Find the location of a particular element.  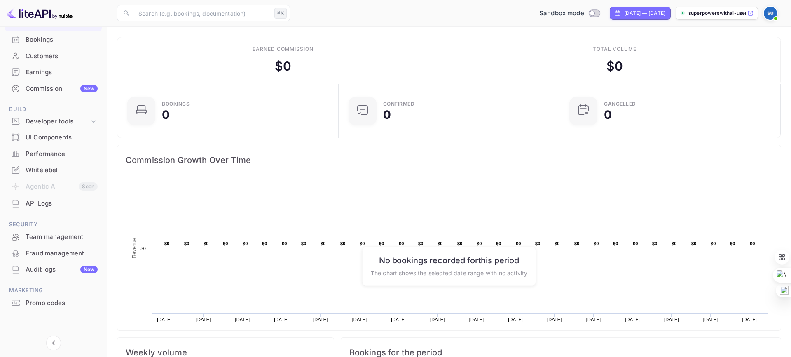

input: Search (e.g. bookings, documentation) is located at coordinates (202, 13).